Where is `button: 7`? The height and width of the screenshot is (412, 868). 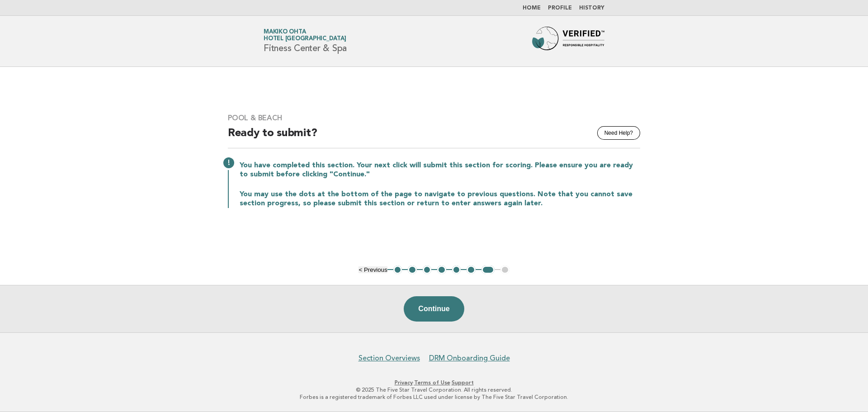 button: 7 is located at coordinates (488, 270).